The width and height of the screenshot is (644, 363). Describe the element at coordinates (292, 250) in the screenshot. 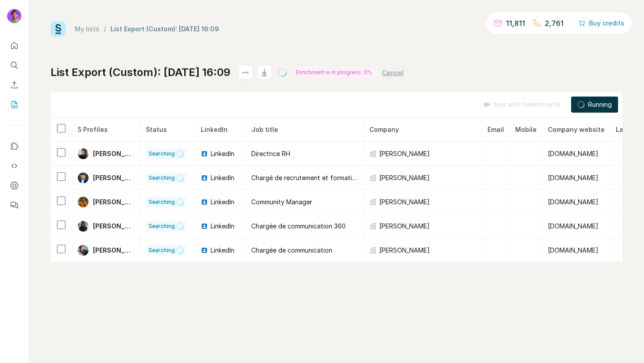

I see `span: Chargée de communication` at that location.